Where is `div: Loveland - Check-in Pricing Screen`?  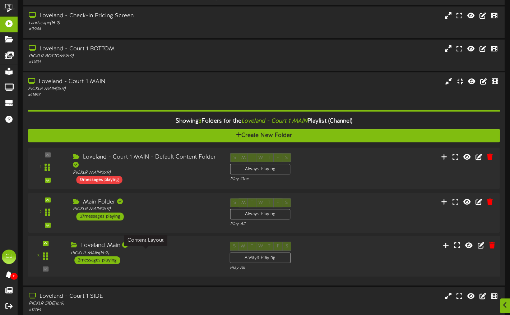 div: Loveland - Check-in Pricing Screen is located at coordinates (124, 16).